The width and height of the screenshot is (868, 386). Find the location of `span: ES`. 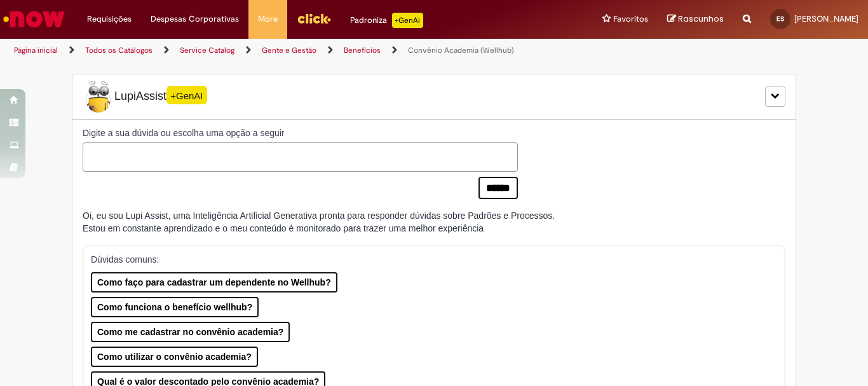

span: ES is located at coordinates (781, 19).